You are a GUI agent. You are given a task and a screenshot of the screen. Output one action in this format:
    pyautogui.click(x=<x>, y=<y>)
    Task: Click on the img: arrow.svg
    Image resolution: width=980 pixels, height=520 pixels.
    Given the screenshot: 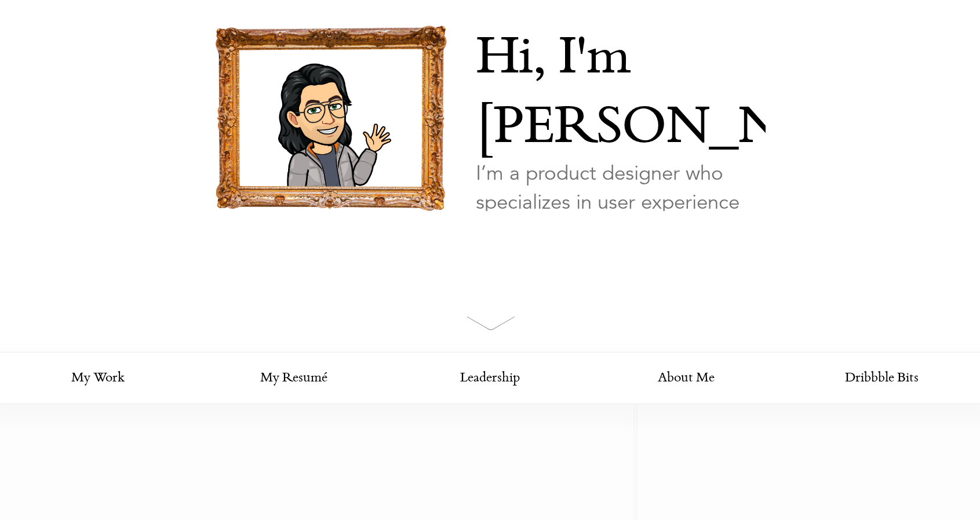 What is the action you would take?
    pyautogui.click(x=490, y=322)
    